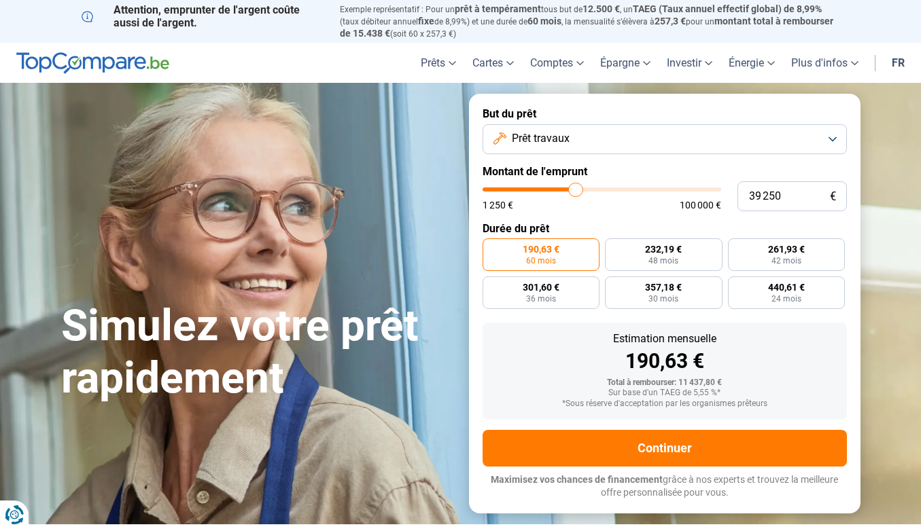 This screenshot has height=529, width=921. What do you see at coordinates (601, 9) in the screenshot?
I see `span: 12.500 €` at bounding box center [601, 9].